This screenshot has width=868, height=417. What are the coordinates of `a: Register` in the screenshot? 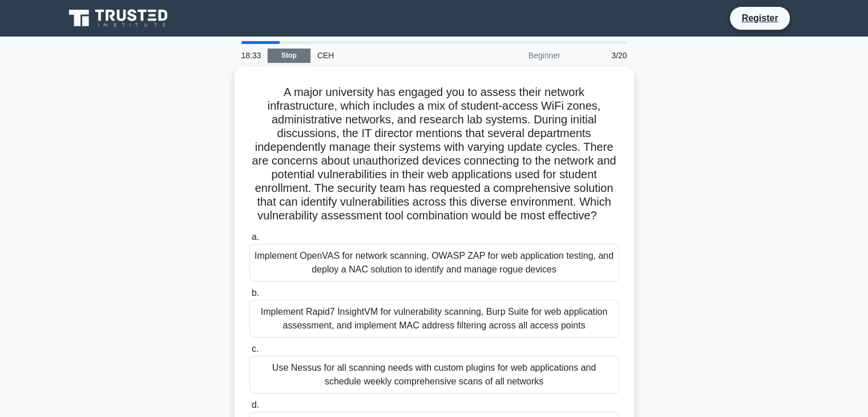 It's located at (759, 18).